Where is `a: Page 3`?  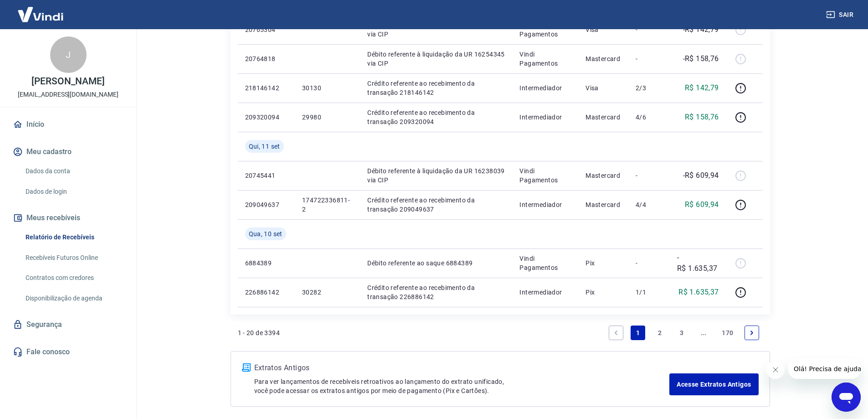
a: Page 3 is located at coordinates (682, 333).